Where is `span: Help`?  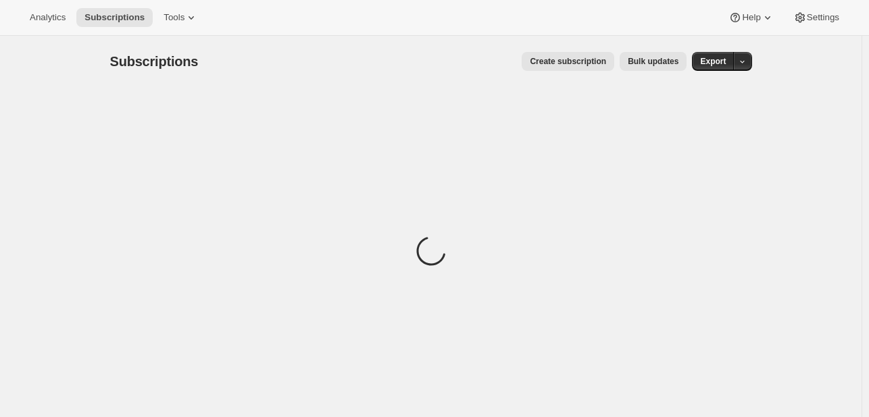 span: Help is located at coordinates (750, 18).